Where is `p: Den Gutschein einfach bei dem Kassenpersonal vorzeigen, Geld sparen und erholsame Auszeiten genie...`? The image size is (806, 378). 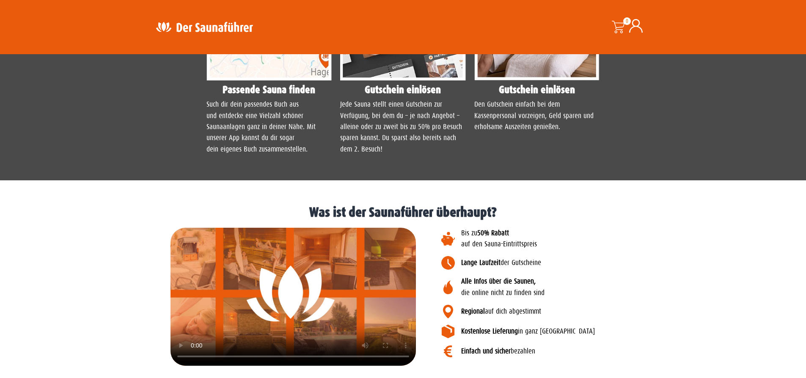 p: Den Gutschein einfach bei dem Kassenpersonal vorzeigen, Geld sparen und erholsame Auszeiten genie... is located at coordinates (537, 115).